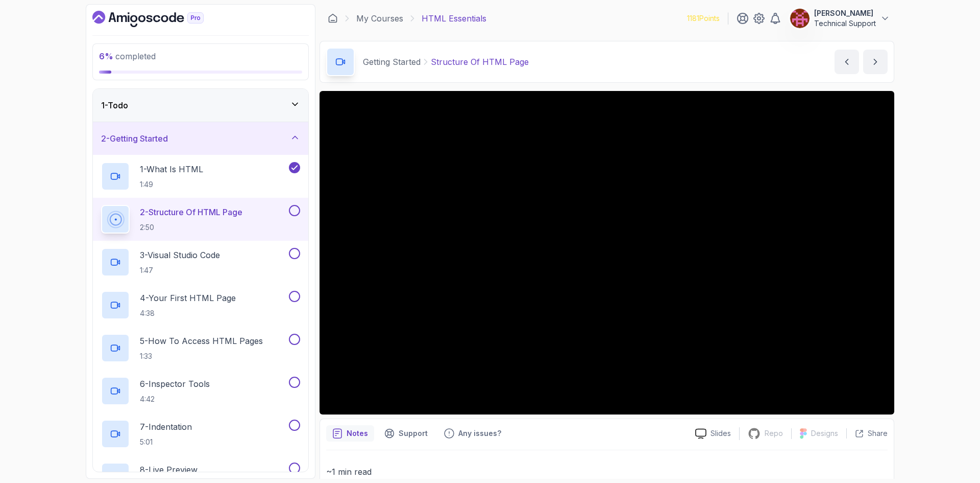 The height and width of the screenshot is (483, 980). Describe the element at coordinates (201, 262) in the screenshot. I see `button: 3-Visual Studio Code1:47` at that location.